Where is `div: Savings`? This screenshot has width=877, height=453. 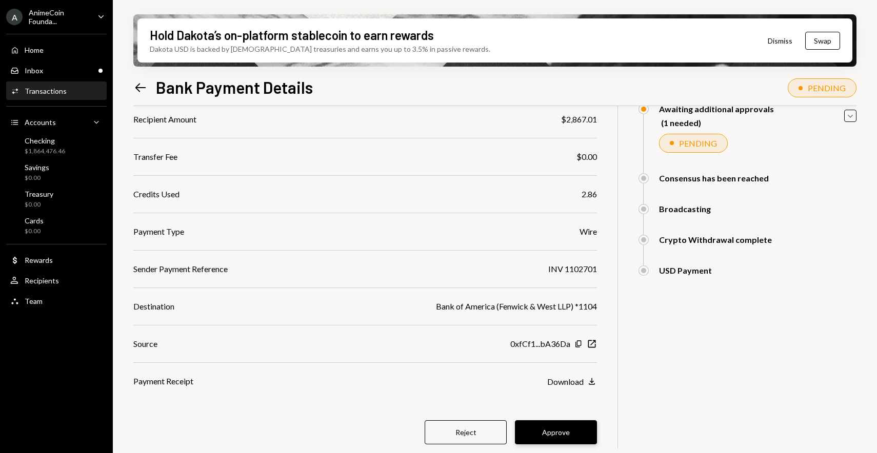 div: Savings is located at coordinates (37, 167).